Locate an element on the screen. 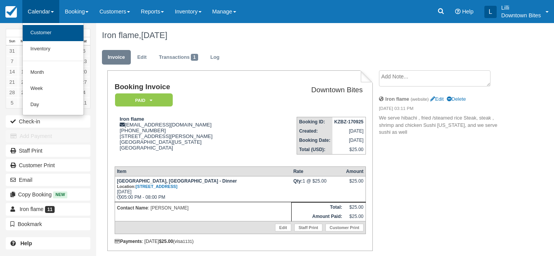 This screenshot has height=256, width=554. small: (website) is located at coordinates (419, 99).